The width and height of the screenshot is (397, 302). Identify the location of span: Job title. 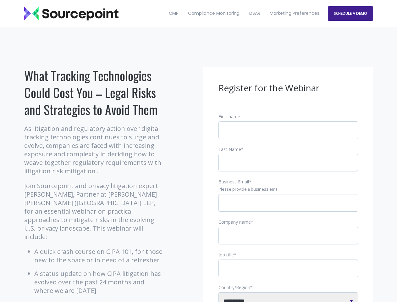
(226, 254).